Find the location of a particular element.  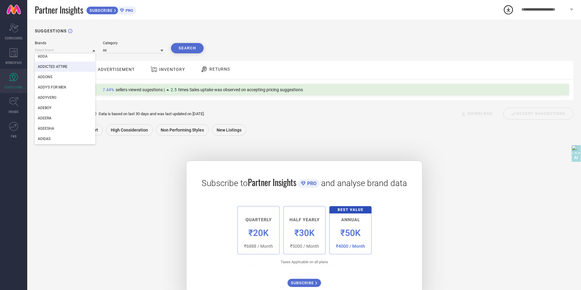

span: ADEBOY is located at coordinates (45, 108).